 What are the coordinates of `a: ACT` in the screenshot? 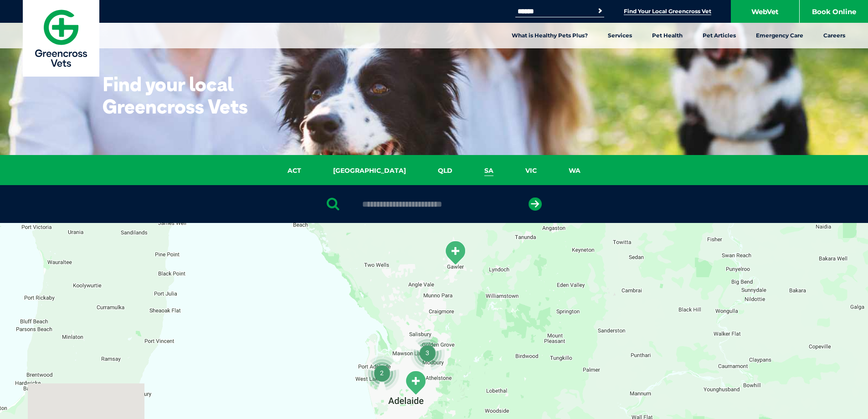 It's located at (294, 170).